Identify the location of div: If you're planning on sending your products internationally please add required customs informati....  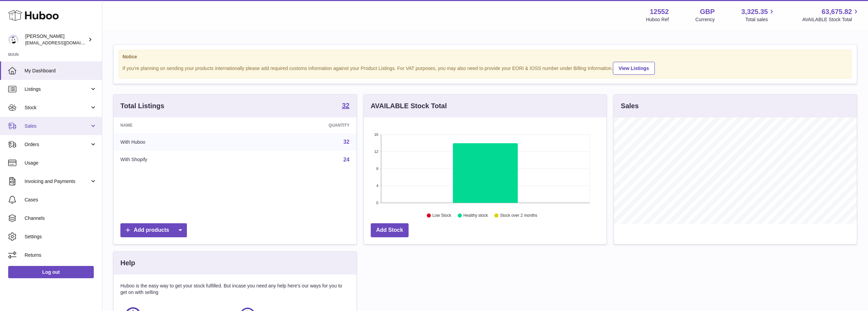
(485, 67).